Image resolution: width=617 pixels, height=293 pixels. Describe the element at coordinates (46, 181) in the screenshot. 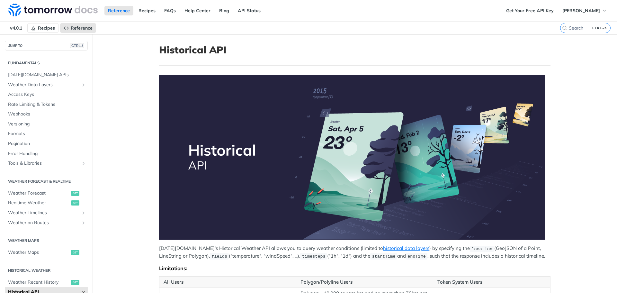

I see `h2: Weather Forecast & realtime` at that location.